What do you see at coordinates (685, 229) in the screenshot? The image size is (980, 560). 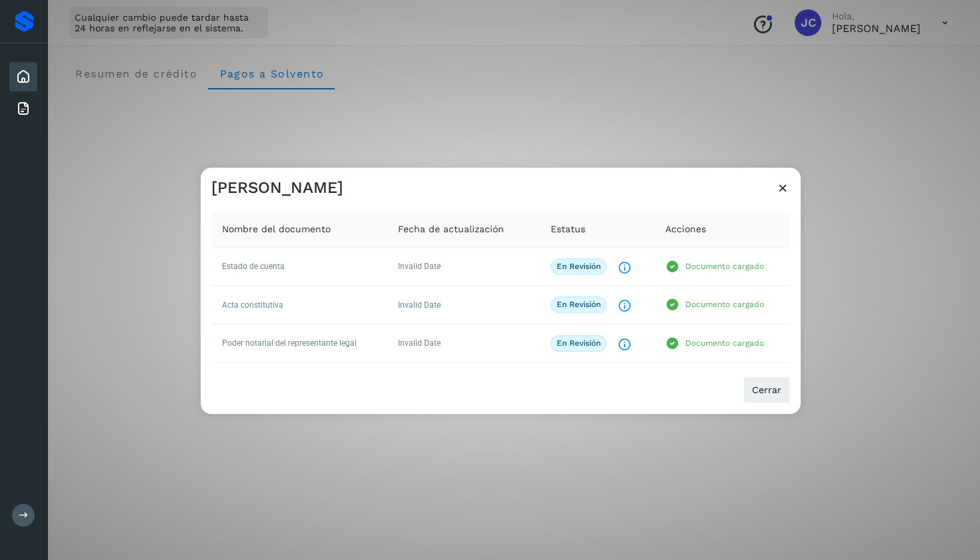 I see `span: Acciones` at bounding box center [685, 229].